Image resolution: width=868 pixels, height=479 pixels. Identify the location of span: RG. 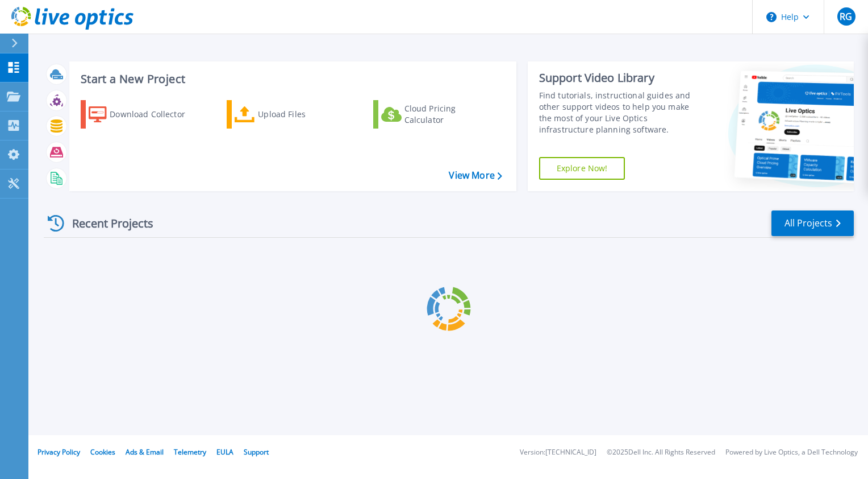
(846, 16).